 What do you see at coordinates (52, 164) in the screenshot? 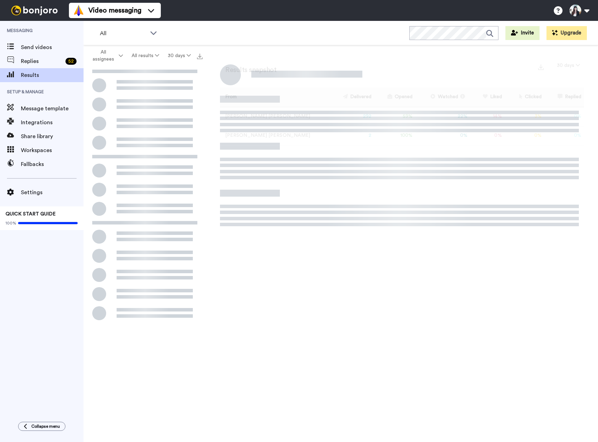
I see `span: Fallbacks` at bounding box center [52, 164].